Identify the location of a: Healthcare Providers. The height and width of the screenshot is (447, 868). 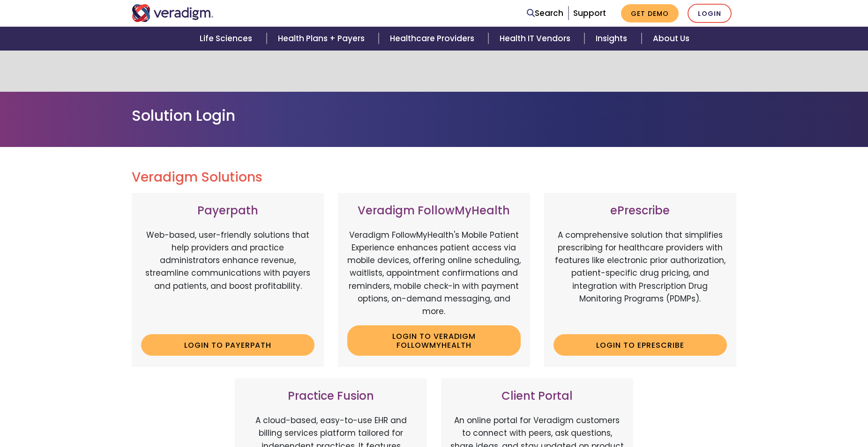
(433, 38).